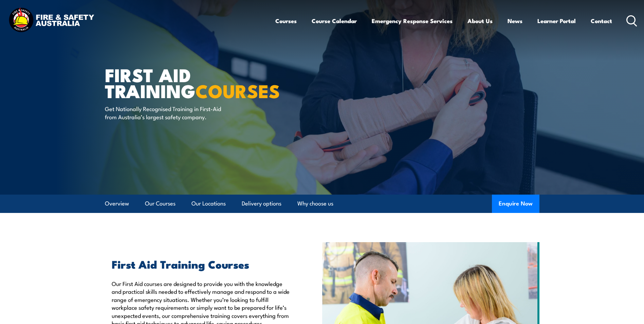 Image resolution: width=644 pixels, height=324 pixels. Describe the element at coordinates (286, 21) in the screenshot. I see `a: Courses` at that location.